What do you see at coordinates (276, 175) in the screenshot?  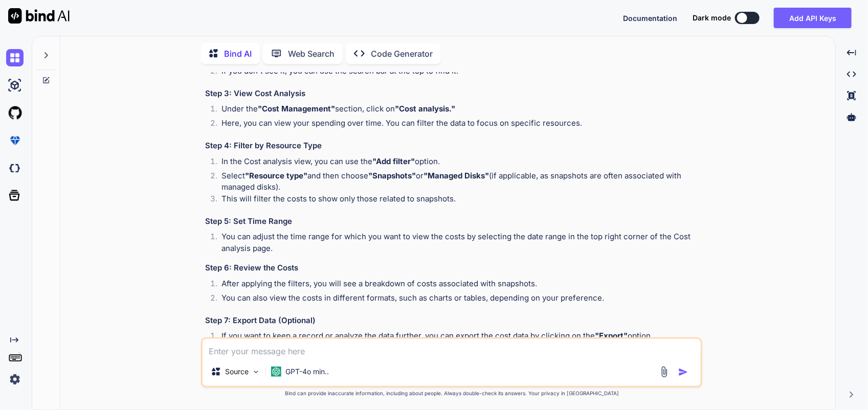 I see `strong: "Resource type"` at bounding box center [276, 175].